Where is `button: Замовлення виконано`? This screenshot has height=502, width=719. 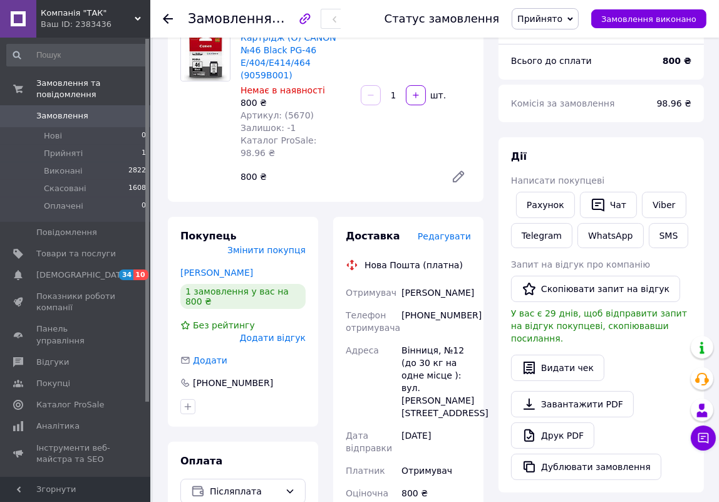
button: Замовлення виконано is located at coordinates (649, 19).